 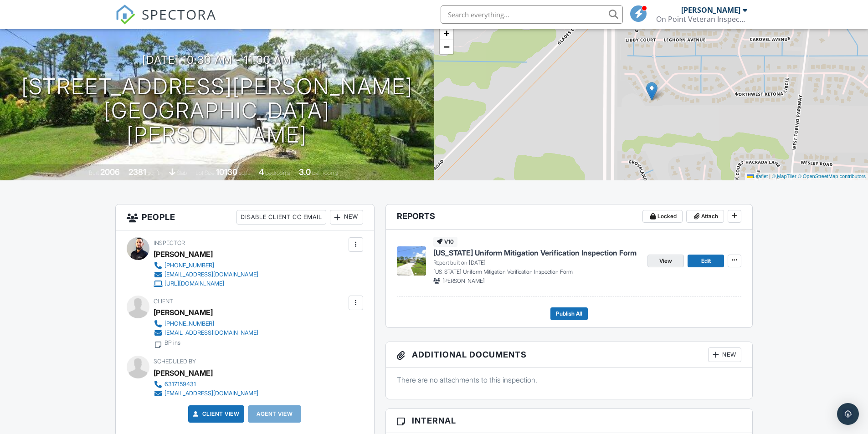 What do you see at coordinates (569, 421) in the screenshot?
I see `h3: Internal` at bounding box center [569, 421].